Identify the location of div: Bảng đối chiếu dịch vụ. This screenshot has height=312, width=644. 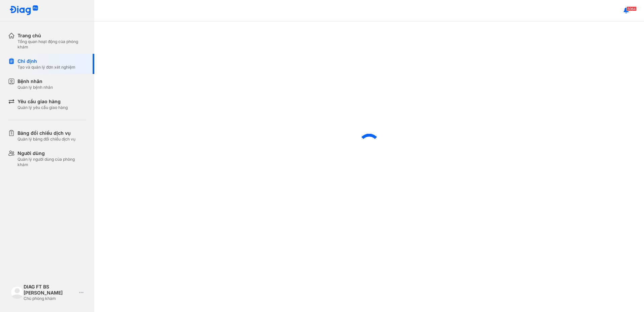
(46, 133).